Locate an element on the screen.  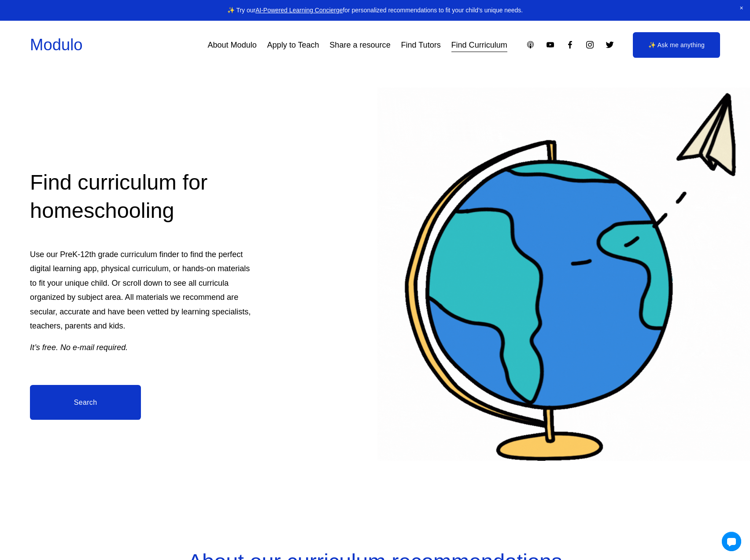
a: Apply to Teach is located at coordinates (293, 45).